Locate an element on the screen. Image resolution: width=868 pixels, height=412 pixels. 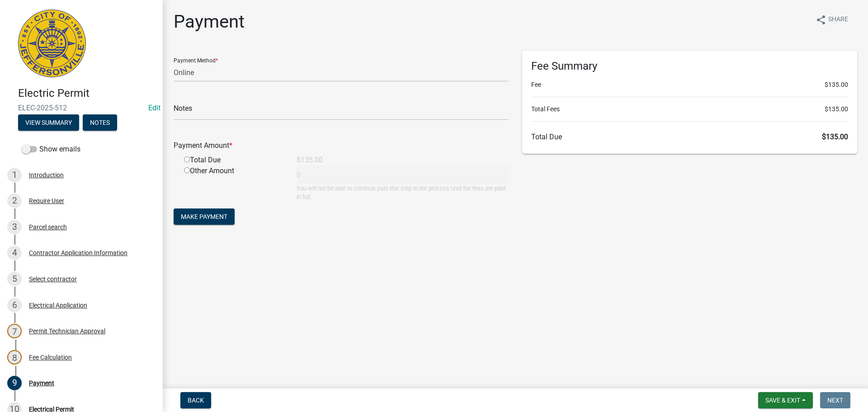
a: Edit is located at coordinates (154, 108).